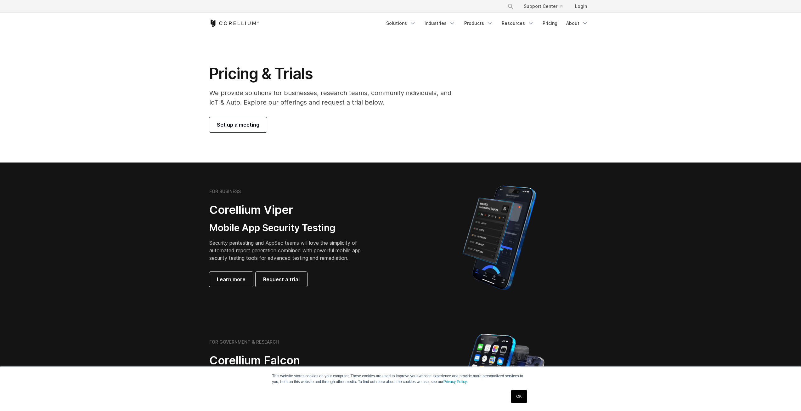  I want to click on a: OK, so click(519, 396).